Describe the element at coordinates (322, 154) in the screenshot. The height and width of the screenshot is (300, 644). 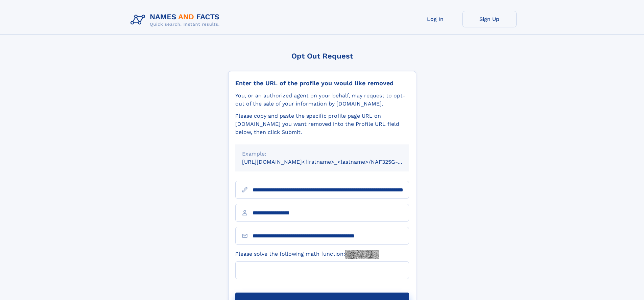
I see `div: Example:` at that location.